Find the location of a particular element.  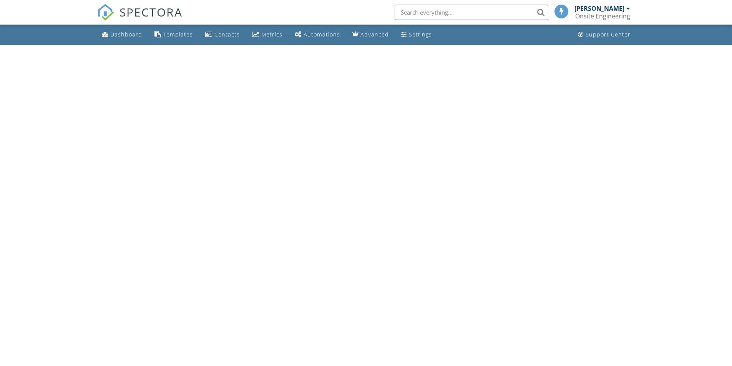

div: Advanced is located at coordinates (375, 34).